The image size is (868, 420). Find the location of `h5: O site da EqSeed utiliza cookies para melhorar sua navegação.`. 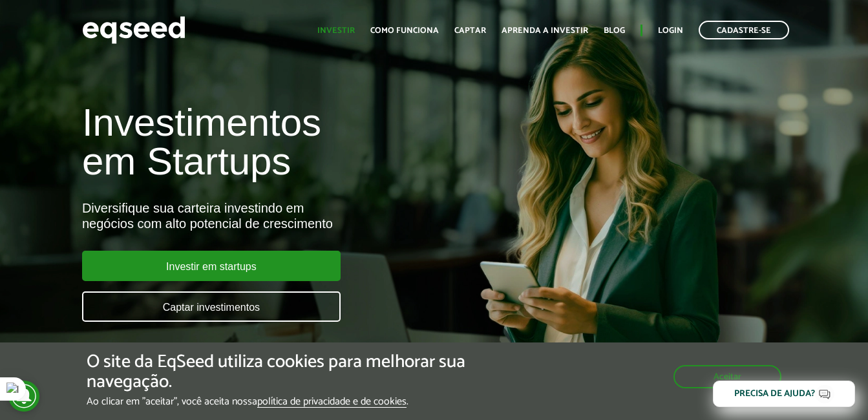

h5: O site da EqSeed utiliza cookies para melhorar sua navegação. is located at coordinates (295, 372).